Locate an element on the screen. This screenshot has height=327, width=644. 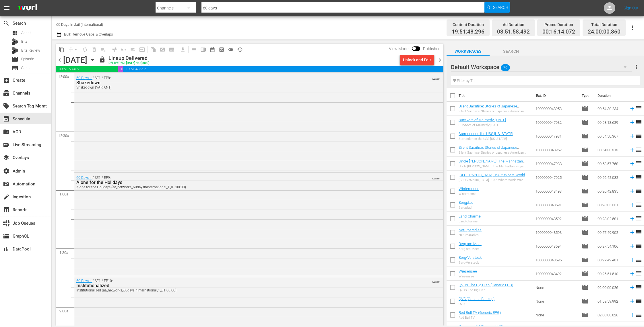
td: 00:54:30.313 is located at coordinates (611, 150).